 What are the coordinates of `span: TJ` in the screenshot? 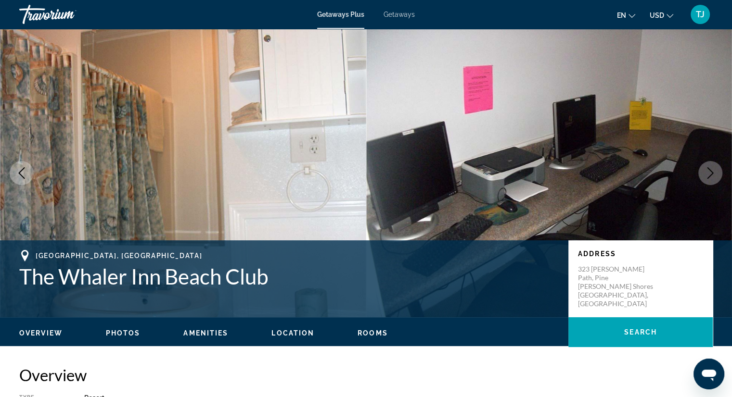 It's located at (700, 14).